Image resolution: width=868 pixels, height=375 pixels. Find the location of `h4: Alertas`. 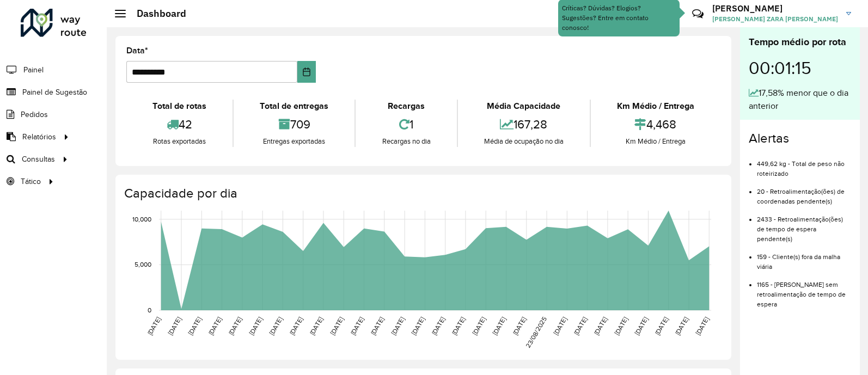

h4: Alertas is located at coordinates (800, 138).